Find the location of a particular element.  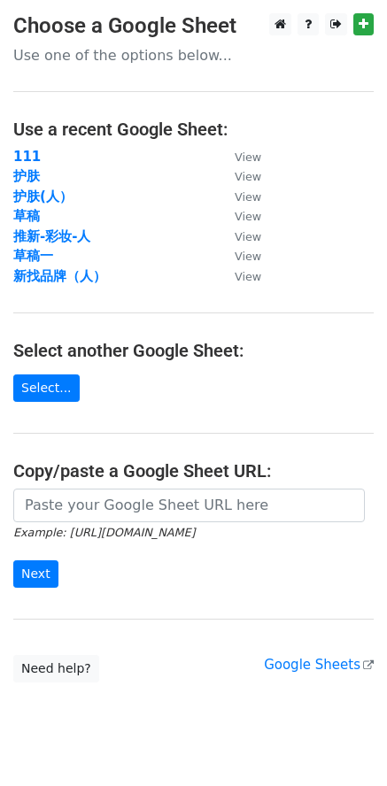

a: 护肤(人） is located at coordinates (43, 197).